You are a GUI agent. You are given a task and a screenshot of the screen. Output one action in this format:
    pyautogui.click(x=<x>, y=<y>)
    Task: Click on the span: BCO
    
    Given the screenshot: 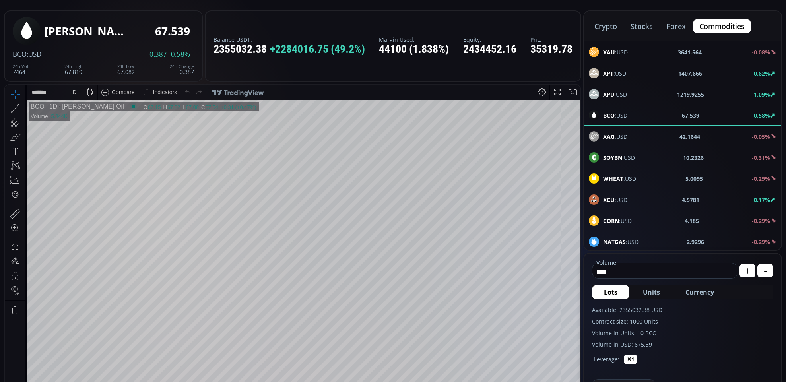 What is the action you would take?
    pyautogui.click(x=19, y=54)
    